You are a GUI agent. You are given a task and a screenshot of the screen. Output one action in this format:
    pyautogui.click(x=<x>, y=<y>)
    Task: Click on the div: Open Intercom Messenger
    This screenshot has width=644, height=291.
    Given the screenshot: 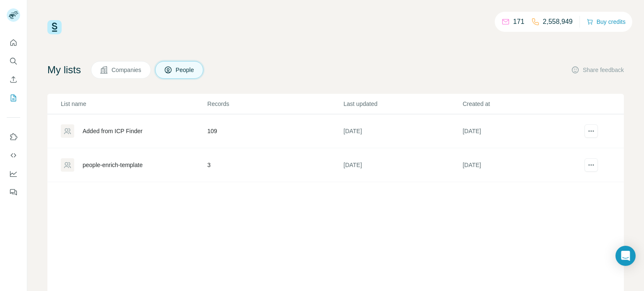 What is the action you would take?
    pyautogui.click(x=626, y=256)
    